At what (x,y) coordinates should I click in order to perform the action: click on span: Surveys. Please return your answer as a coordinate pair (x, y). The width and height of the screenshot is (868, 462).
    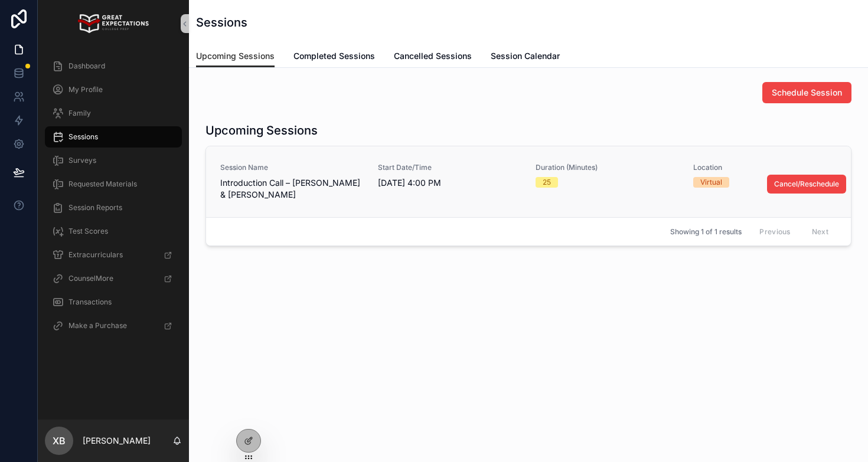
    Looking at the image, I should click on (82, 160).